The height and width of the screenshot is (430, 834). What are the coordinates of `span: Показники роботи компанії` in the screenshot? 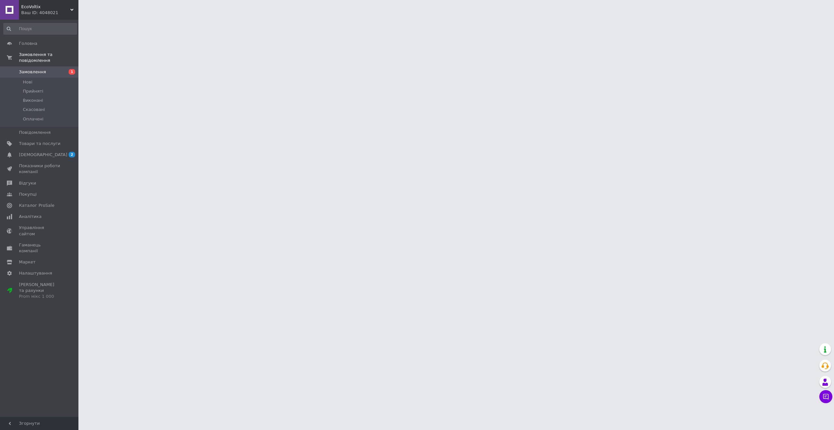 It's located at (40, 169).